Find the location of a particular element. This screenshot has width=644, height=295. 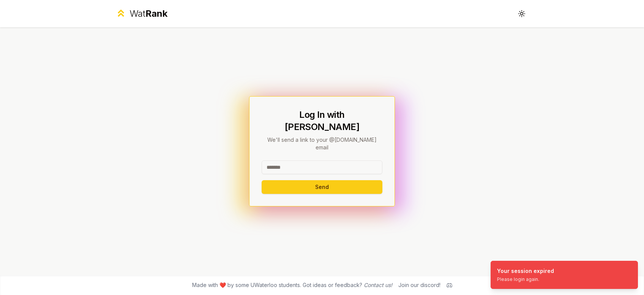

div: Please login again. is located at coordinates (526, 280).